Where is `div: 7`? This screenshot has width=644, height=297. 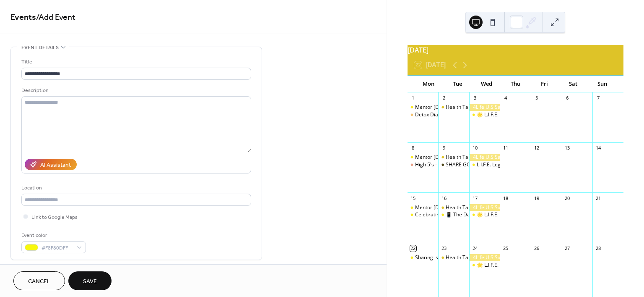 div: 7 is located at coordinates (598, 98).